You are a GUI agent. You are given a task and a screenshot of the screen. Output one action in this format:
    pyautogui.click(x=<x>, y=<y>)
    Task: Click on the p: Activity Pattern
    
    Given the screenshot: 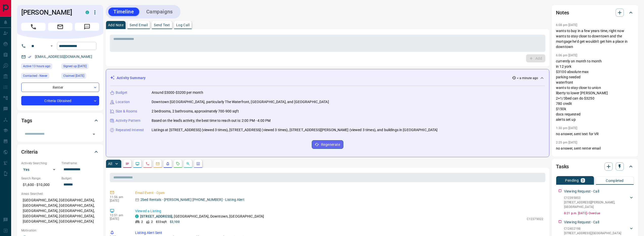 What is the action you would take?
    pyautogui.click(x=128, y=120)
    